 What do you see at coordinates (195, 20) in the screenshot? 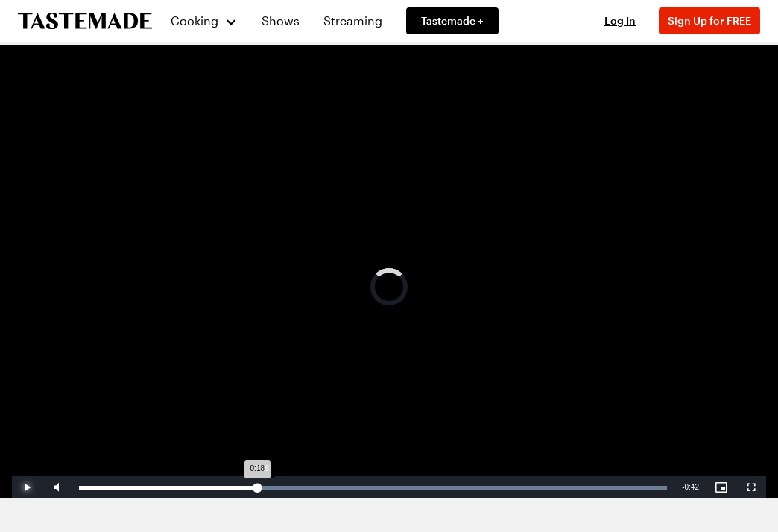
I see `span: Cooking` at bounding box center [195, 20].